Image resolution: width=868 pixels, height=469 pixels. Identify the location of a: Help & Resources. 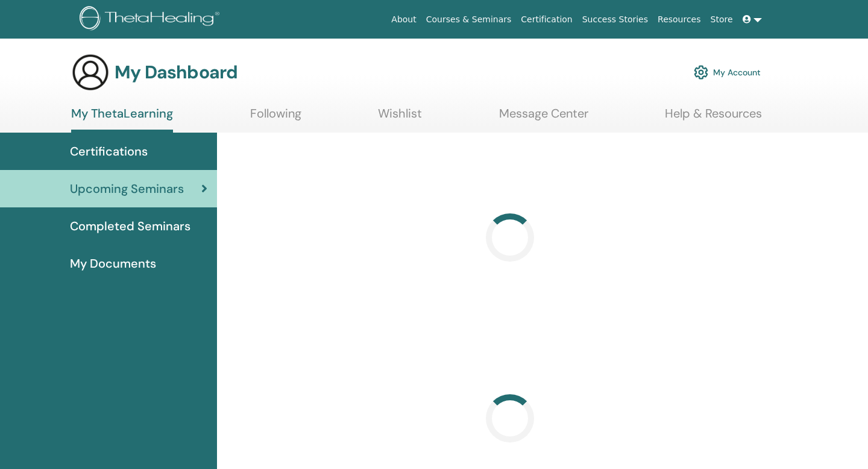
(714, 117).